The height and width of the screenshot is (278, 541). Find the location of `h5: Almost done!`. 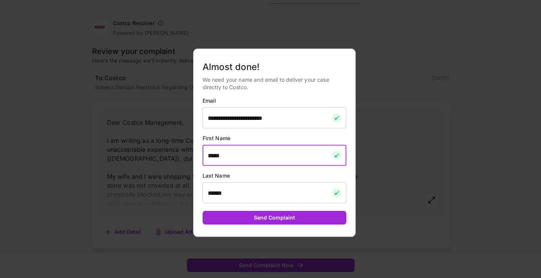

h5: Almost done! is located at coordinates (275, 67).